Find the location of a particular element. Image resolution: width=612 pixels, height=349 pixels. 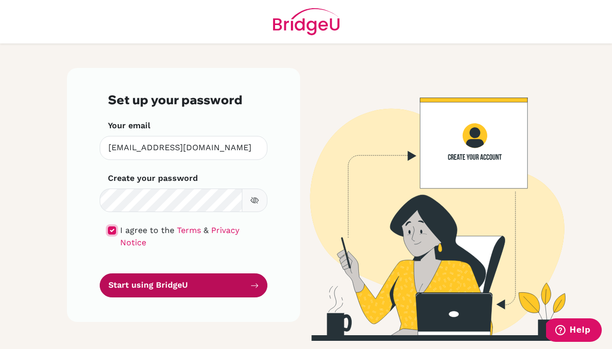

span: I agree to the is located at coordinates (147, 230).